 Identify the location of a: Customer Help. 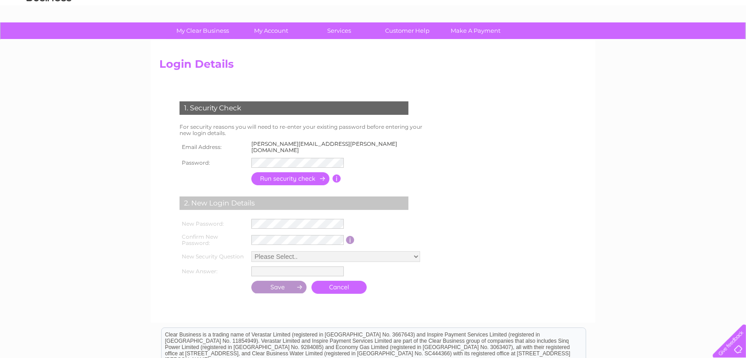
(407, 31).